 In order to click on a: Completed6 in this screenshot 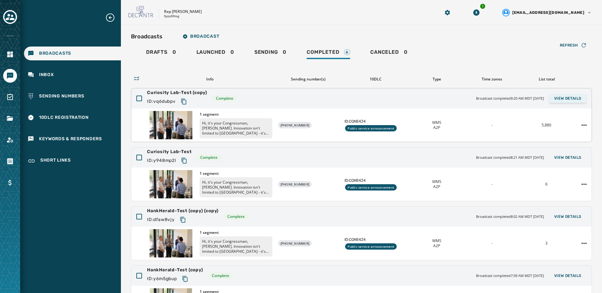, I will do `click(328, 53)`.